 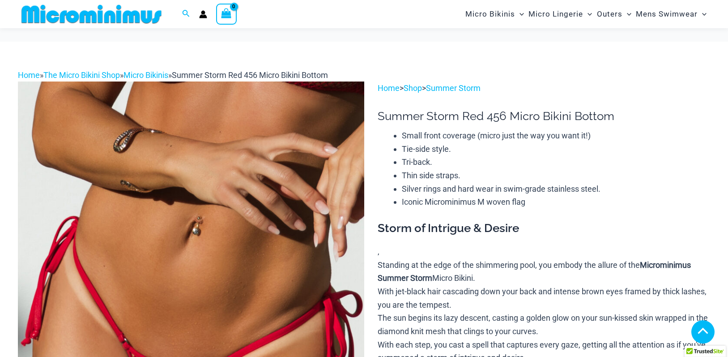 What do you see at coordinates (560, 14) in the screenshot?
I see `a: Micro LingerieMenu ToggleMenu Toggle` at bounding box center [560, 14].